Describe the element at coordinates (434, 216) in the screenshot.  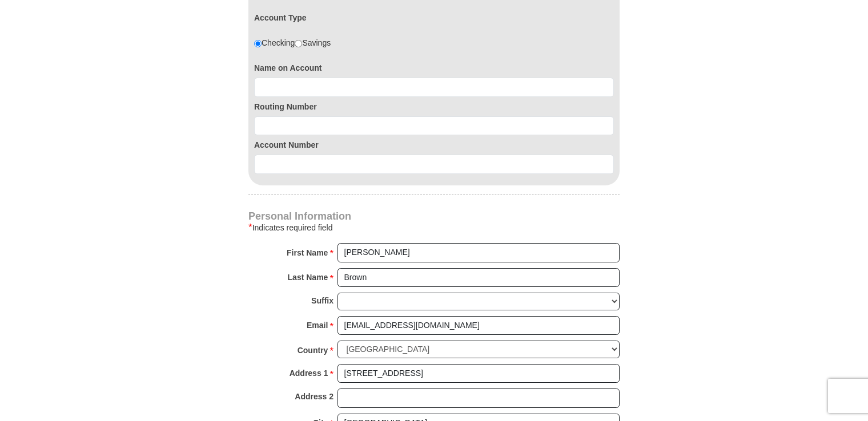
I see `h4: Personal Information` at that location.